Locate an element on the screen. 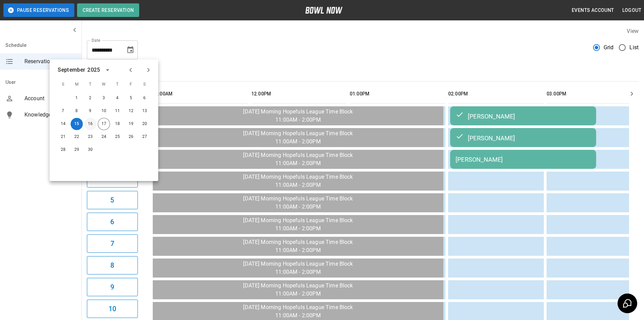 Image resolution: width=644 pixels, height=320 pixels. span: W is located at coordinates (104, 85).